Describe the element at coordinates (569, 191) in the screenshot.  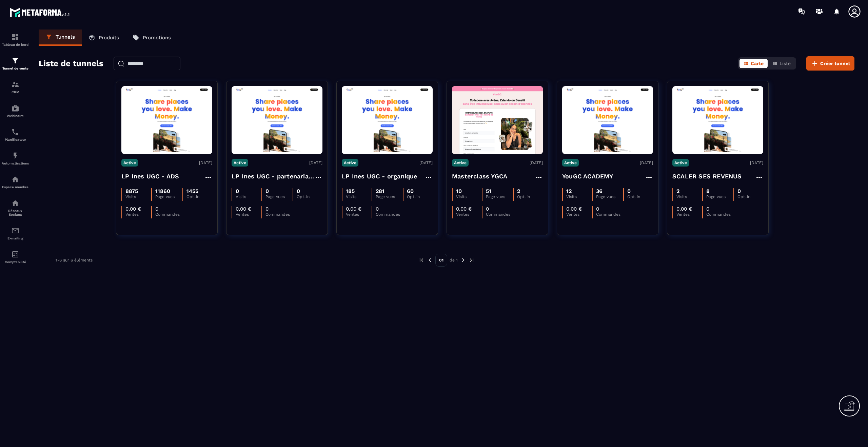
I see `p: 12` at that location.